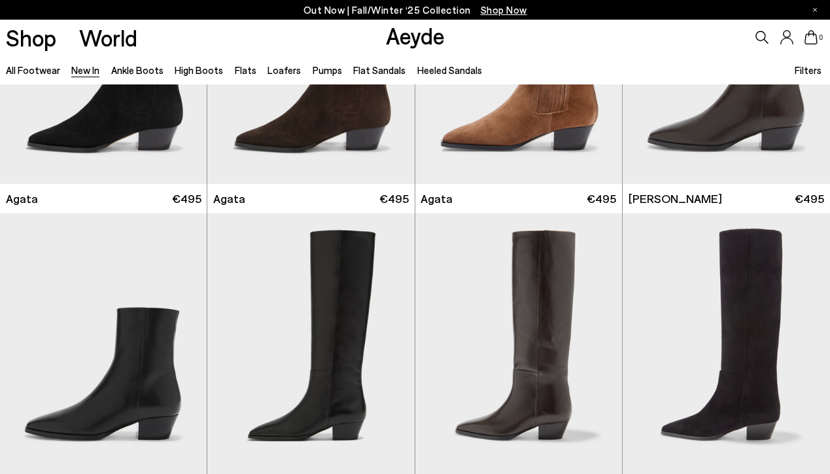 This screenshot has width=830, height=474. What do you see at coordinates (726, 344) in the screenshot?
I see `a: Medea Suede Knee-High Boots` at bounding box center [726, 344].